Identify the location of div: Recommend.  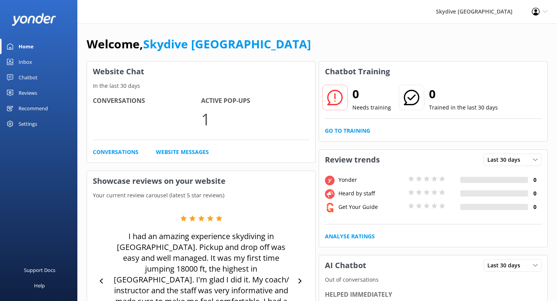
(33, 108).